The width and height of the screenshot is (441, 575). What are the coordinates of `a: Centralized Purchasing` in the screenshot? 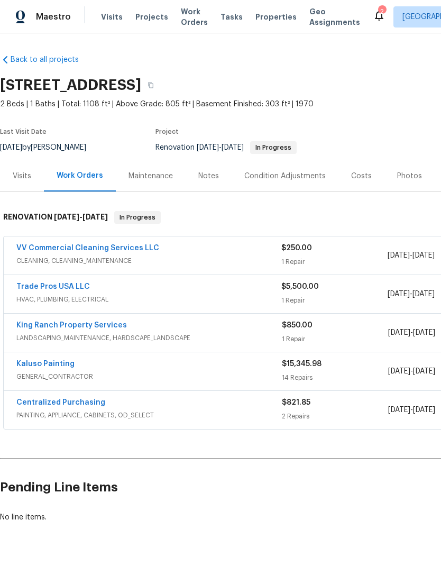 It's located at (61, 402).